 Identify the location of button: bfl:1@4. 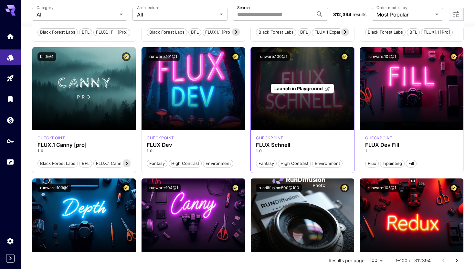
(47, 57).